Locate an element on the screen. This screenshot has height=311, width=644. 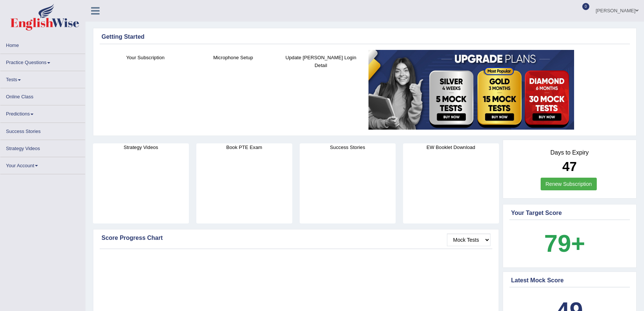
h4: Success Stories is located at coordinates (347, 147).